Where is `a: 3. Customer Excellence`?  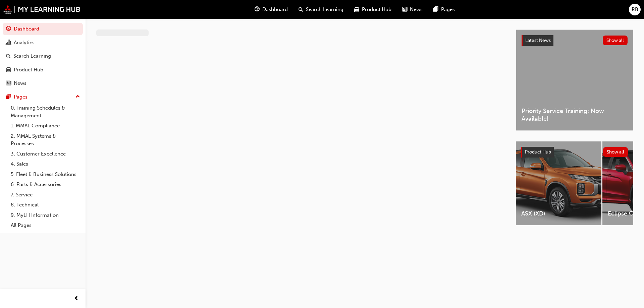 a: 3. Customer Excellence is located at coordinates (45, 154).